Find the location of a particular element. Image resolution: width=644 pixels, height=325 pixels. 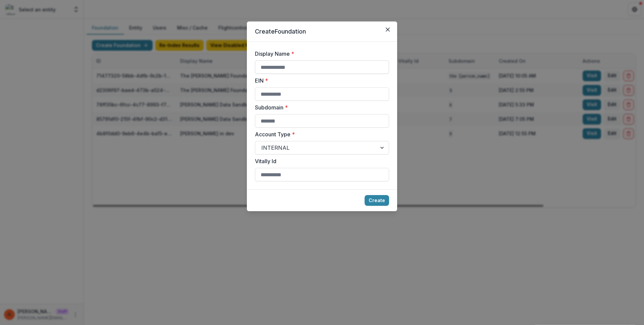

button: Create is located at coordinates (377, 201).